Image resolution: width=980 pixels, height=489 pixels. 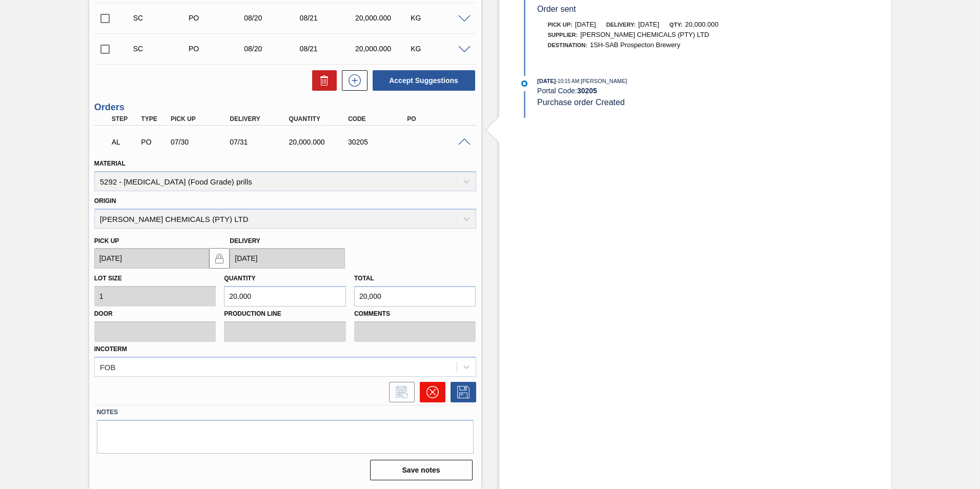 I want to click on span: - 10:15 AM, so click(x=568, y=81).